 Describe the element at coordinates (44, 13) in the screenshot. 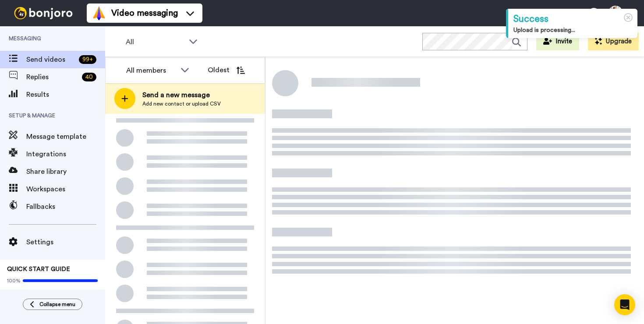

I see `img: bj-logo-header-white.svg` at that location.